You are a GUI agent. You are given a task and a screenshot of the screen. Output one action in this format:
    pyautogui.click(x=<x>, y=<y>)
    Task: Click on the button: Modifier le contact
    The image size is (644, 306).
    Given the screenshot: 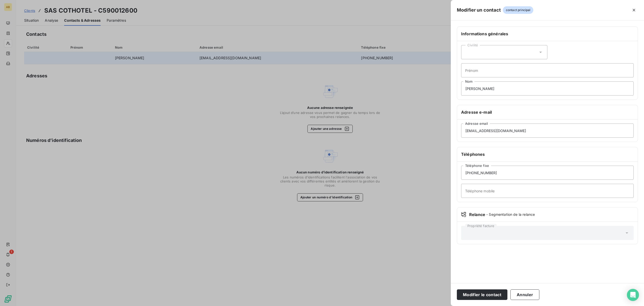 What is the action you would take?
    pyautogui.click(x=482, y=294)
    